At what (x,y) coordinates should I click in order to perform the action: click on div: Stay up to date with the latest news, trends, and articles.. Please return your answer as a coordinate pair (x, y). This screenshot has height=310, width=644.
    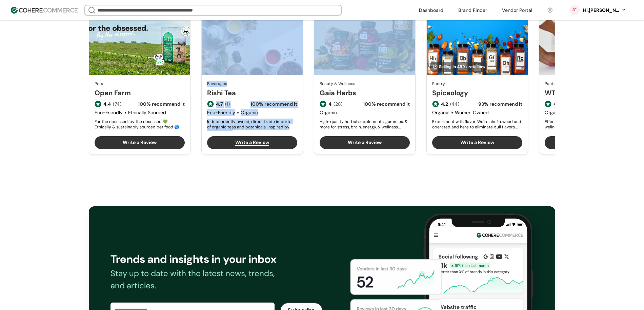
    Looking at the image, I should click on (198, 279).